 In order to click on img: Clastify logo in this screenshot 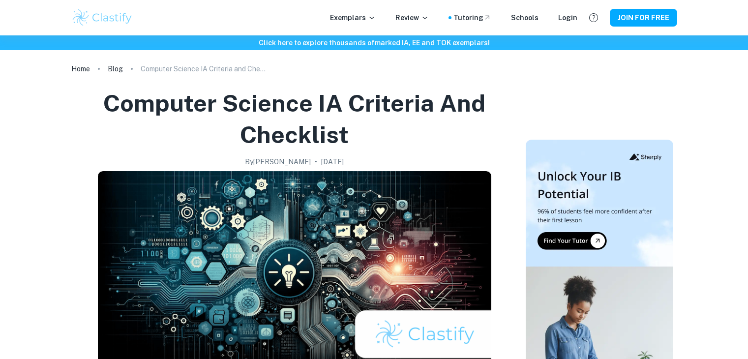, I will do `click(102, 18)`.